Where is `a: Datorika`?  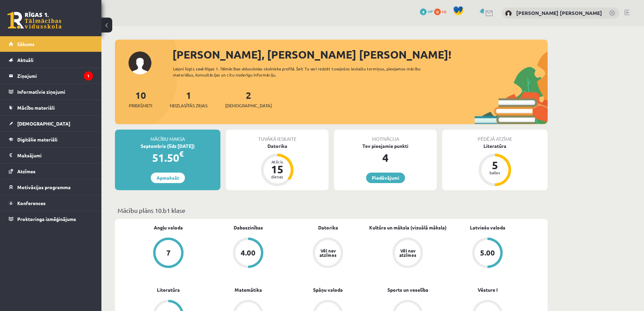 a: Datorika is located at coordinates (328, 227).